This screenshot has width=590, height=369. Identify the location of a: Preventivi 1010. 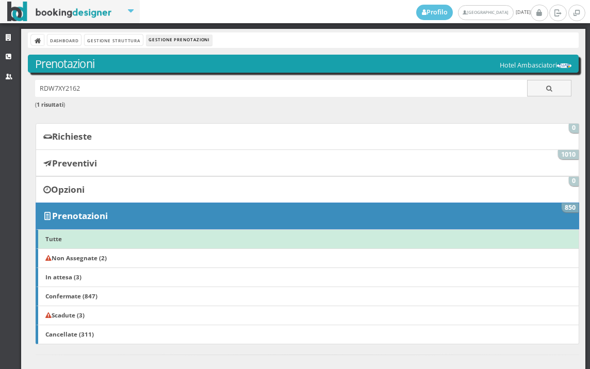
(307, 163).